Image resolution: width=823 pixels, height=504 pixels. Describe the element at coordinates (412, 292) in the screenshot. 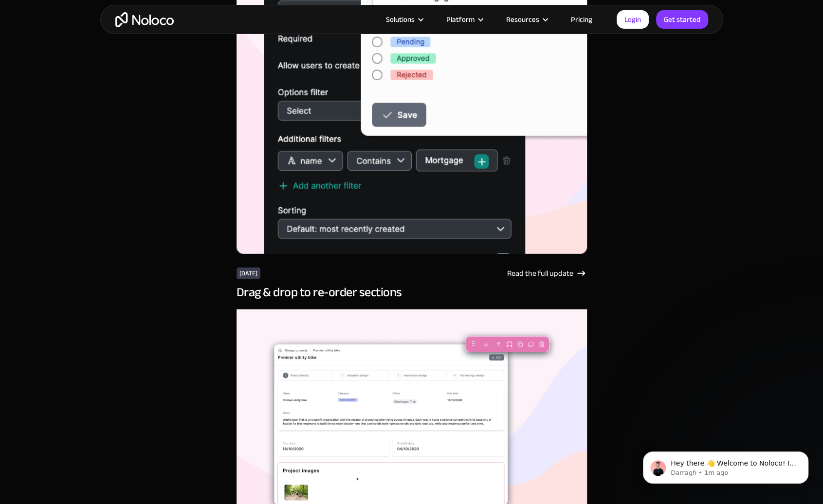

I see `h3: Drag & drop to re-order sections` at that location.